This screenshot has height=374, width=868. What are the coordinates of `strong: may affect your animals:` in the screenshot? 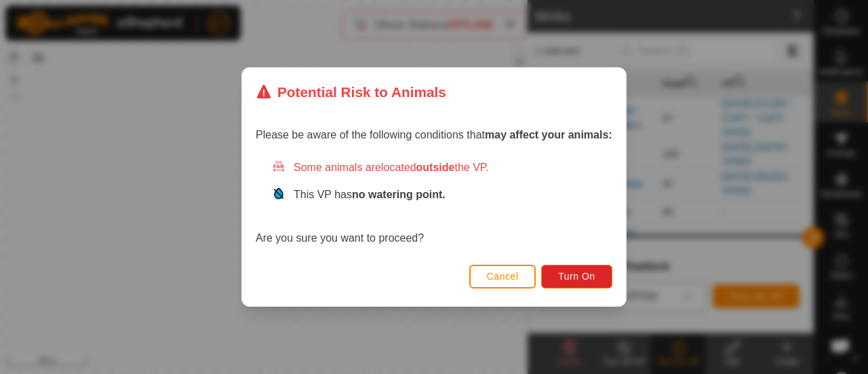 It's located at (549, 135).